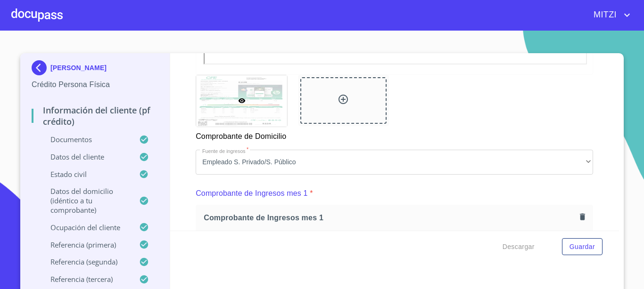 Image resolution: width=644 pixels, height=289 pixels. What do you see at coordinates (609, 15) in the screenshot?
I see `button: account of current user` at bounding box center [609, 15].